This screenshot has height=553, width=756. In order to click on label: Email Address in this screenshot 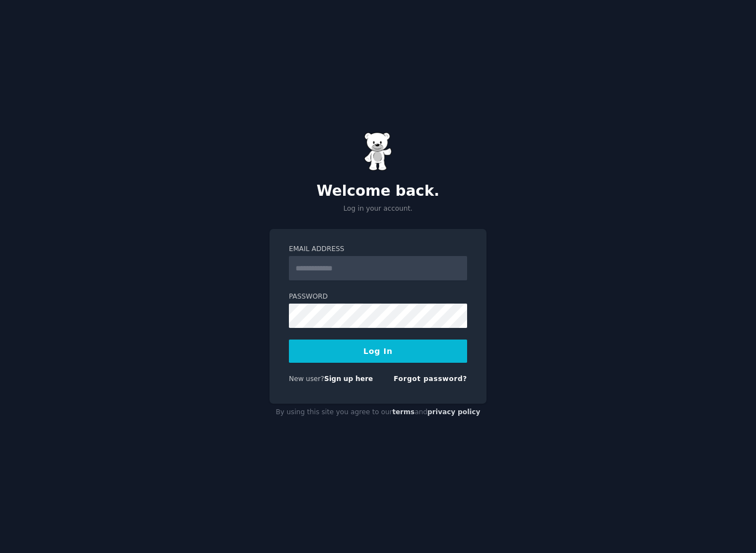, I will do `click(378, 249)`.